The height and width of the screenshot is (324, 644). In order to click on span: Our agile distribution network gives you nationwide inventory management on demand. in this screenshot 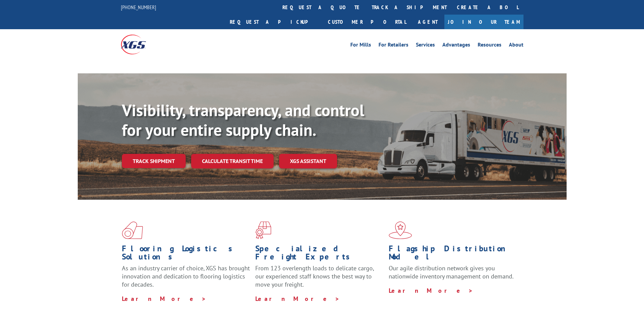, I will do `click(451, 272)`.